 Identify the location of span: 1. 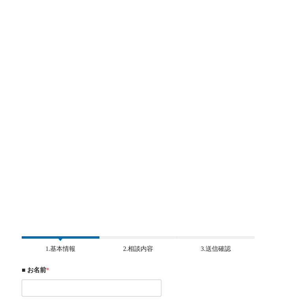
(60, 238).